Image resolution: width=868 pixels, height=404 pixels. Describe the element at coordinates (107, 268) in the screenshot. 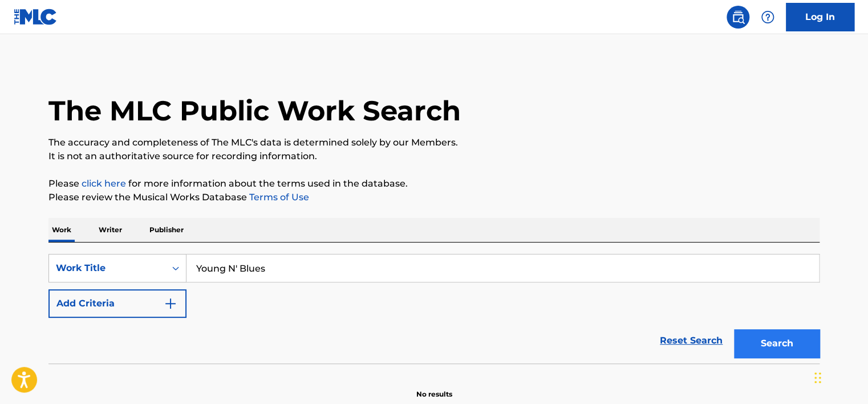

I see `div: Work Title` at that location.